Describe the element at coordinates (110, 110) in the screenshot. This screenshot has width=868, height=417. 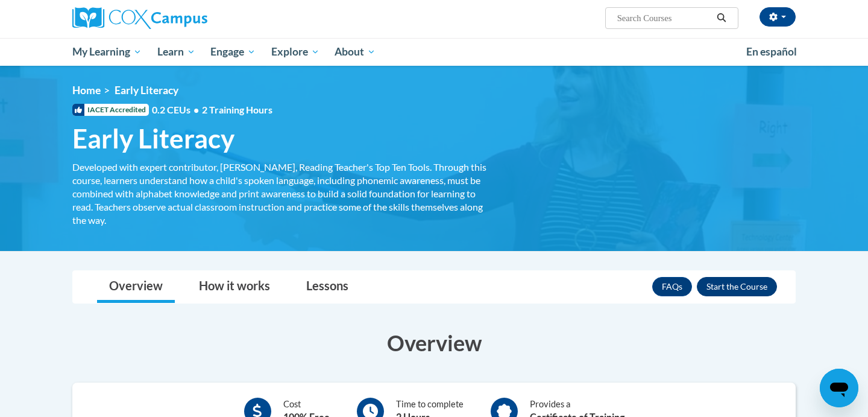
I see `span: IACET Accredited` at that location.